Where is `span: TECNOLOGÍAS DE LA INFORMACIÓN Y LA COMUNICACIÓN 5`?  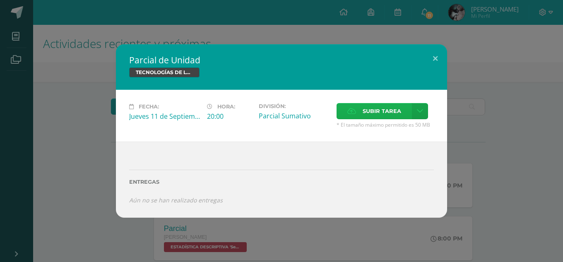 span: TECNOLOGÍAS DE LA INFORMACIÓN Y LA COMUNICACIÓN 5 is located at coordinates (164, 72).